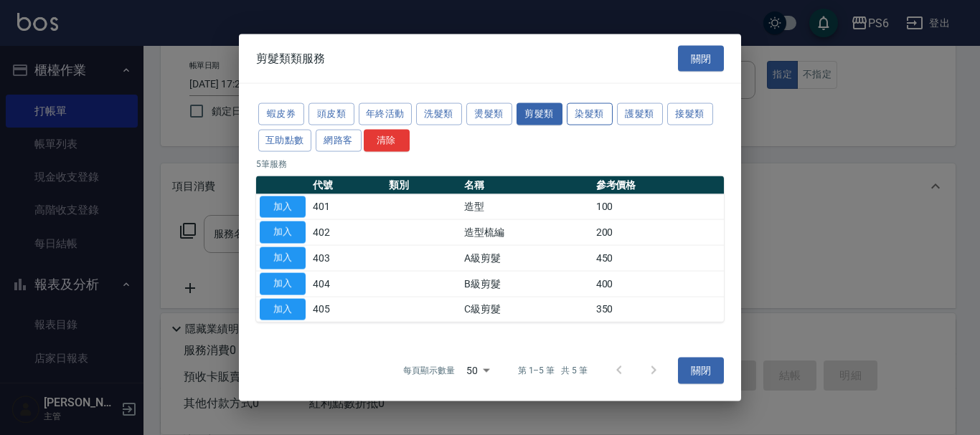 The width and height of the screenshot is (980, 435). I want to click on td: 404, so click(347, 284).